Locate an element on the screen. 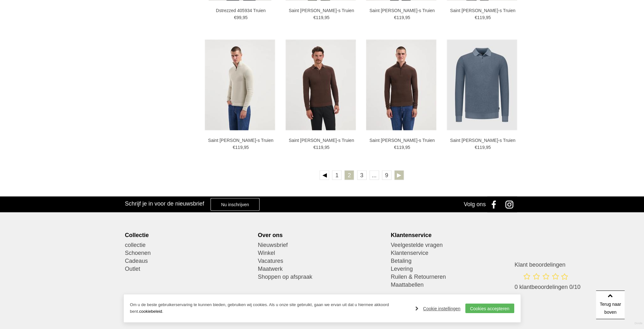  a: Maatwerk is located at coordinates (322, 269).